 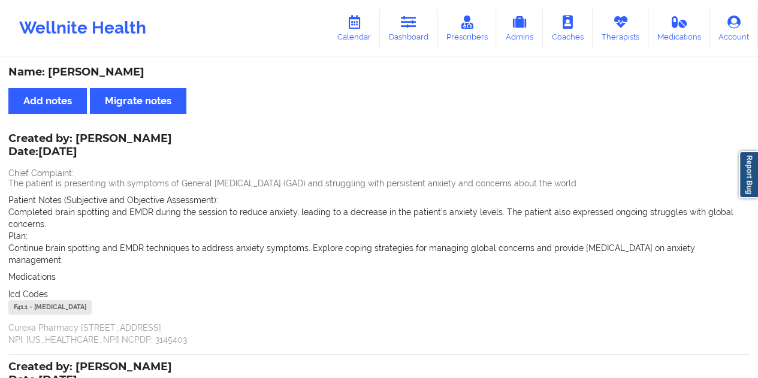 I want to click on a: Medications, so click(x=679, y=28).